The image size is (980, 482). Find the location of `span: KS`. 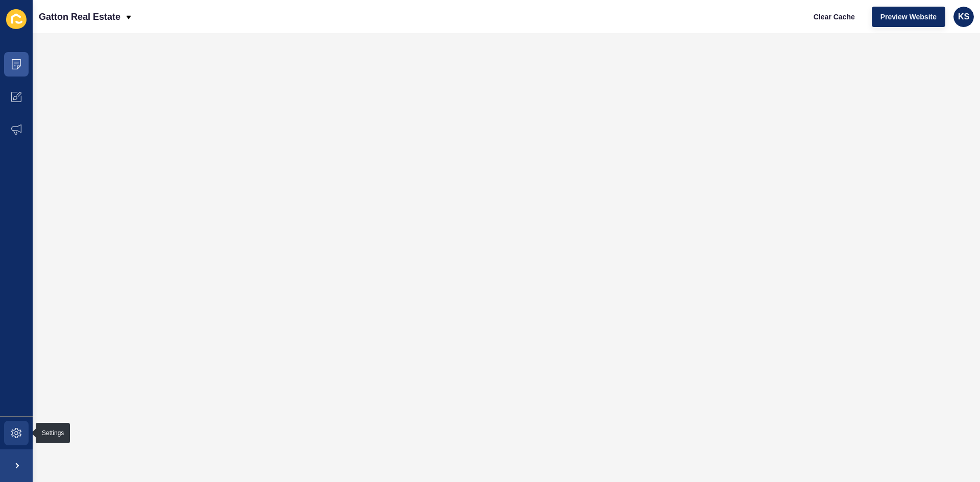

span: KS is located at coordinates (964, 17).